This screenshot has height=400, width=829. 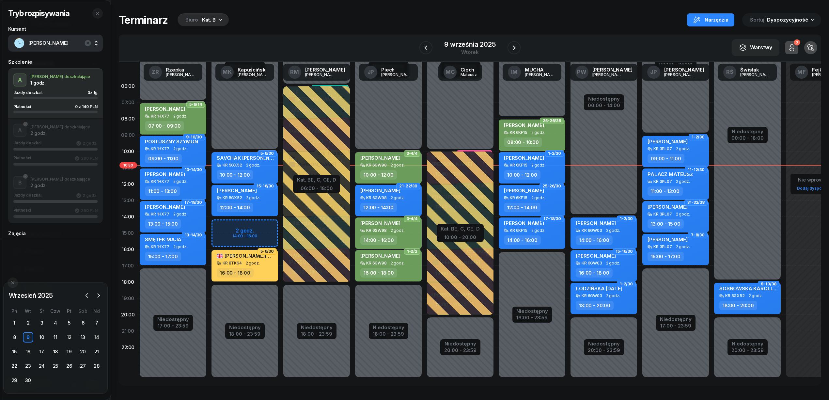 What do you see at coordinates (604, 347) in the screenshot?
I see `button: Niedostępny20:00 - 23:59` at bounding box center [604, 347].